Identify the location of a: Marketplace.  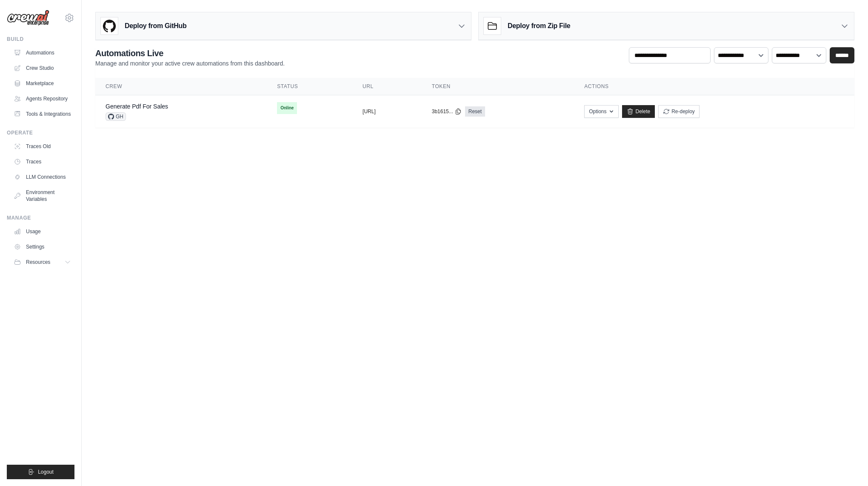
(42, 84).